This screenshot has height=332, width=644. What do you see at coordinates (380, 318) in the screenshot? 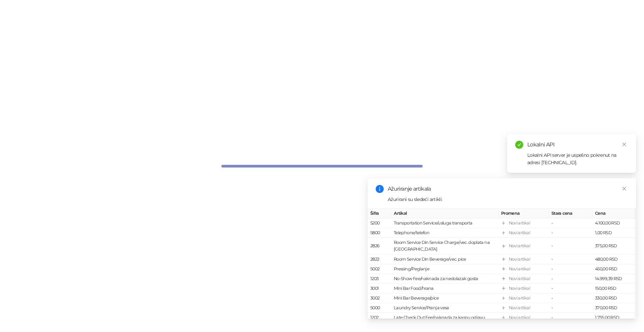
I see `td: 1202` at bounding box center [380, 318].